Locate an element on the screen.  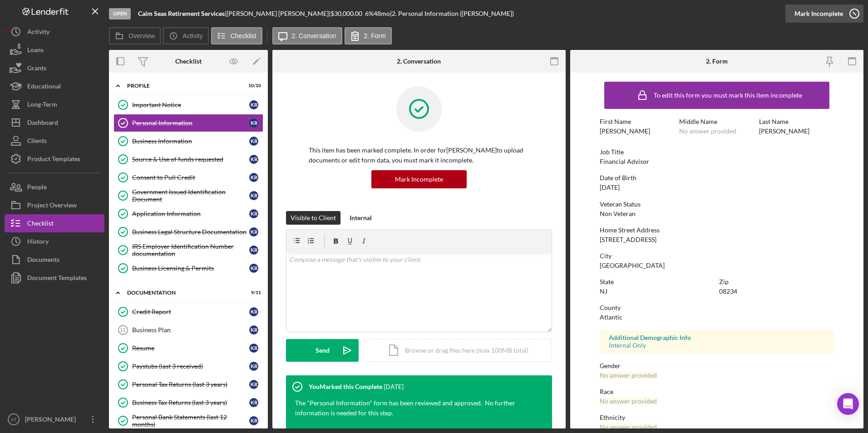
div: Resume is located at coordinates (191, 348).